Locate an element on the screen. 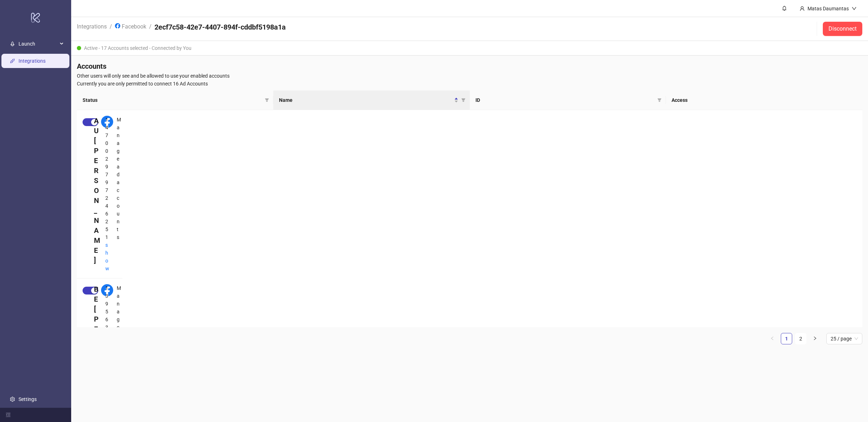  button: left is located at coordinates (772, 338).